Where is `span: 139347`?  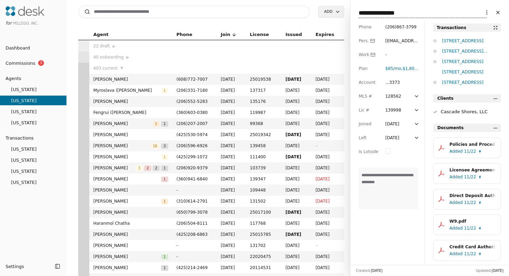 span: 139347 is located at coordinates (263, 179).